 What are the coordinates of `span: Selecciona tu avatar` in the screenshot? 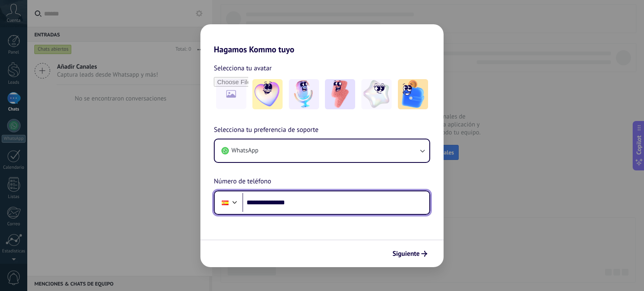 It's located at (243, 68).